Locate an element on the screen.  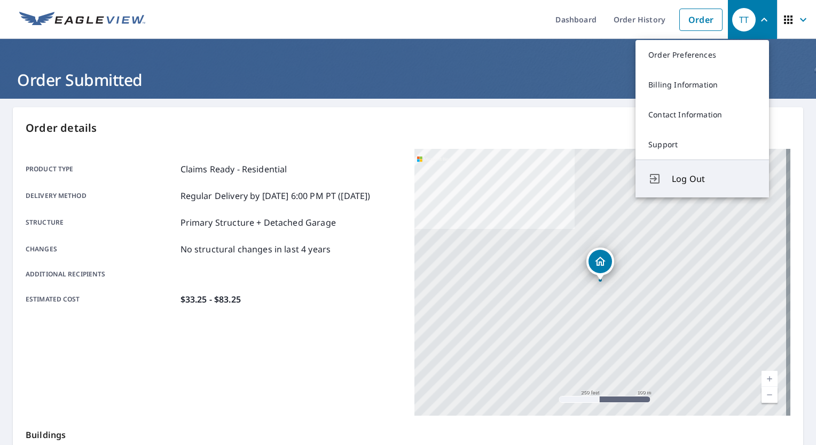
a: Billing Information is located at coordinates (702, 85).